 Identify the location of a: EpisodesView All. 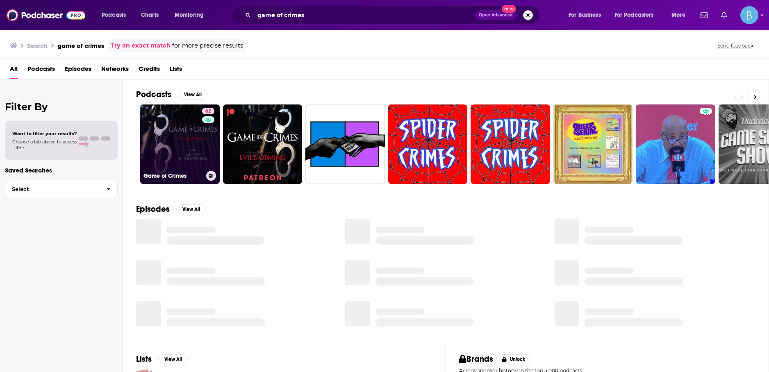
(171, 209).